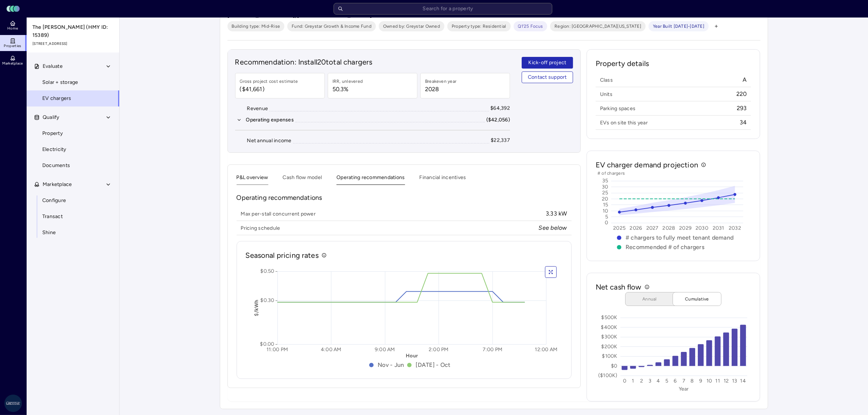 Image resolution: width=868 pixels, height=415 pixels. What do you see at coordinates (675, 381) in the screenshot?
I see `text: 6` at bounding box center [675, 381].